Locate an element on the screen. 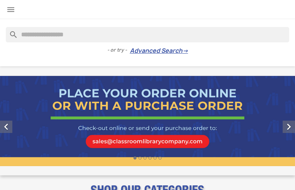 Image resolution: width=295 pixels, height=190 pixels. i: search is located at coordinates (10, 32).